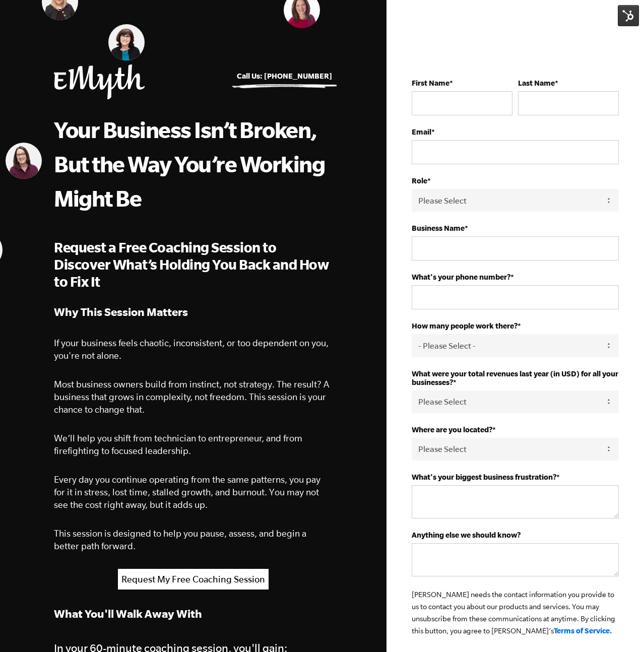 Image resolution: width=644 pixels, height=652 pixels. Describe the element at coordinates (99, 82) in the screenshot. I see `img: EMyth` at that location.